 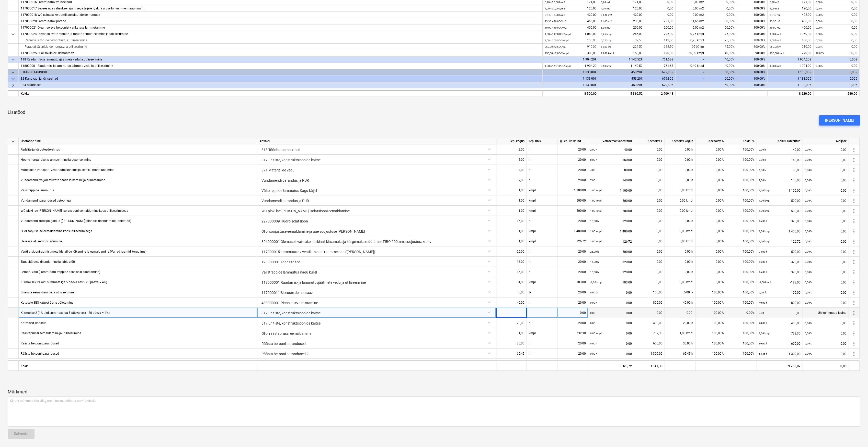 I want to click on small: 23,30 × 20,00€ / m2, so click(x=555, y=21).